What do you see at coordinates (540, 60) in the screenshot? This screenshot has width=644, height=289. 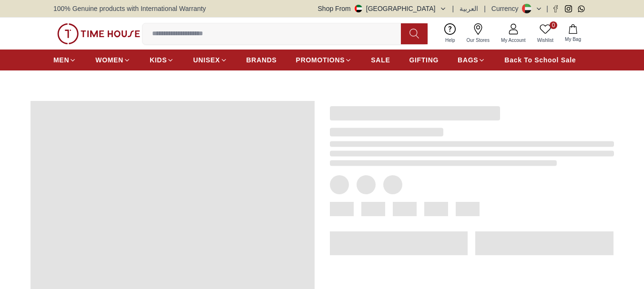 I see `span: Back To School Sale` at bounding box center [540, 60].